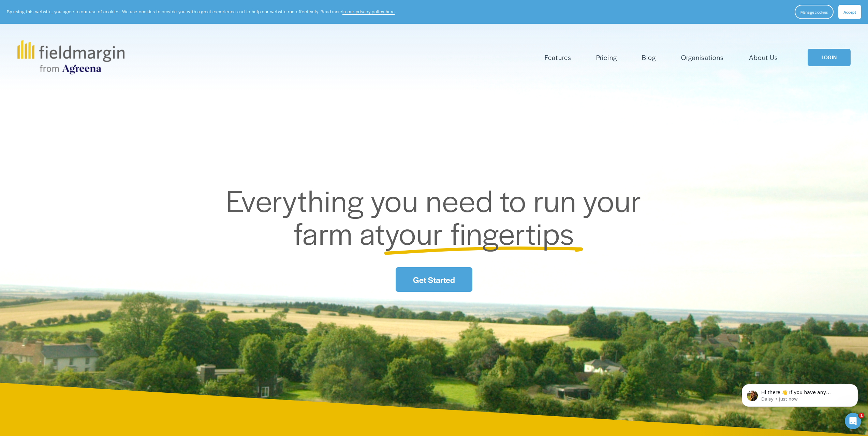 This screenshot has width=868, height=436. Describe the element at coordinates (74, 29) in the screenshot. I see `p: Message from Daisy, sent Just now` at that location.